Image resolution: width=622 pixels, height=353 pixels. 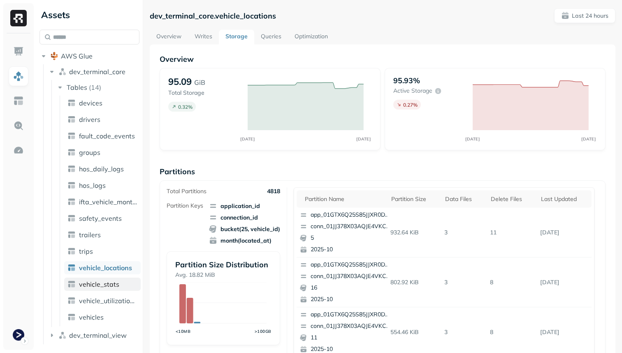 I want to click on p: 5, so click(x=351, y=238).